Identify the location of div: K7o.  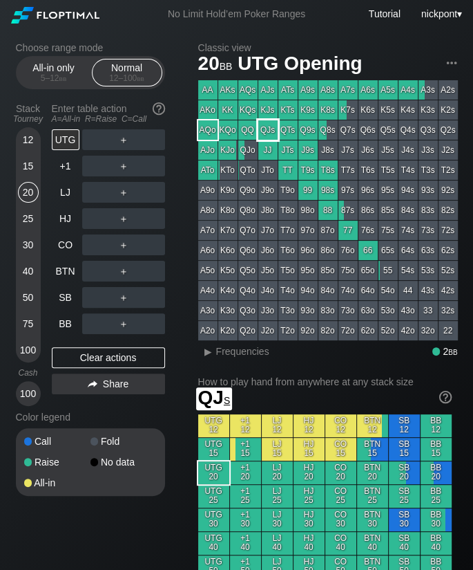
(228, 230).